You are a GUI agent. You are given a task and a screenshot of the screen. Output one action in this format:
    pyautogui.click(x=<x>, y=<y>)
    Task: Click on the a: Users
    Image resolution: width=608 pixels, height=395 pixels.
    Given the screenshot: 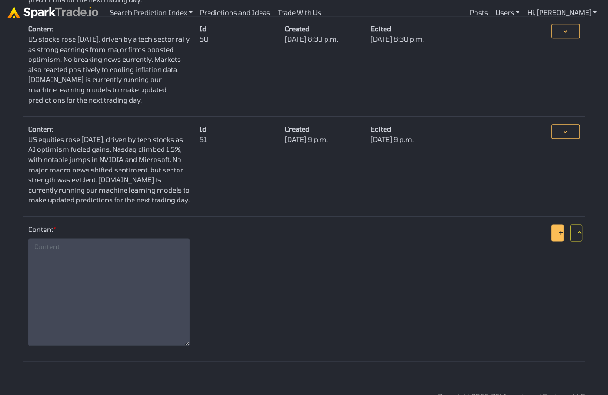 What is the action you would take?
    pyautogui.click(x=508, y=13)
    